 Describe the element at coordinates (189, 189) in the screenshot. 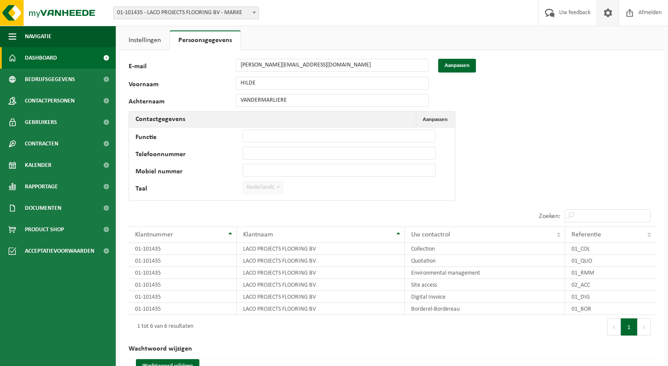

I see `label: Taal` at that location.